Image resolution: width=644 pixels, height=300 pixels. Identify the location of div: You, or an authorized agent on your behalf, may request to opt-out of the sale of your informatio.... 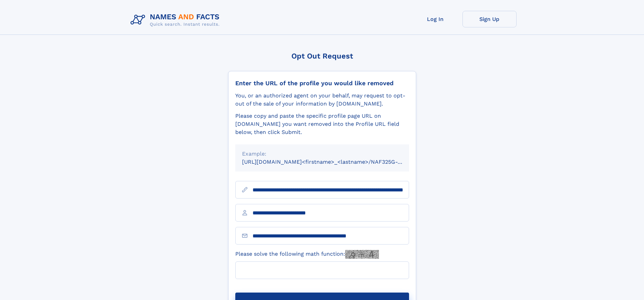
(322, 100).